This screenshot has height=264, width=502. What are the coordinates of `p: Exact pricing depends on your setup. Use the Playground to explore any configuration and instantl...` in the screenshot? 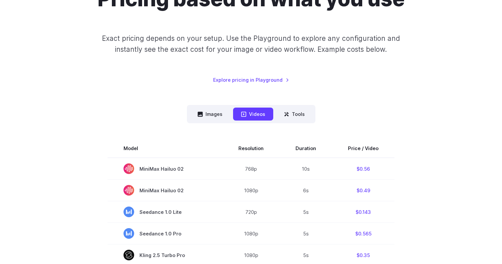 It's located at (251, 44).